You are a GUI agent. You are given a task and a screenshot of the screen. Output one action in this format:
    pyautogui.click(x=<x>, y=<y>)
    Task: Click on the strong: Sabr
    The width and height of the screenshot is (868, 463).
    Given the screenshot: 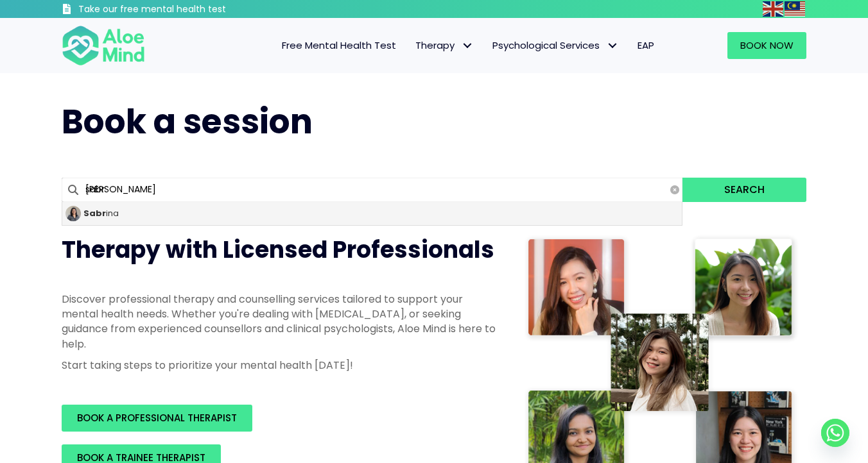 What is the action you would take?
    pyautogui.click(x=94, y=213)
    